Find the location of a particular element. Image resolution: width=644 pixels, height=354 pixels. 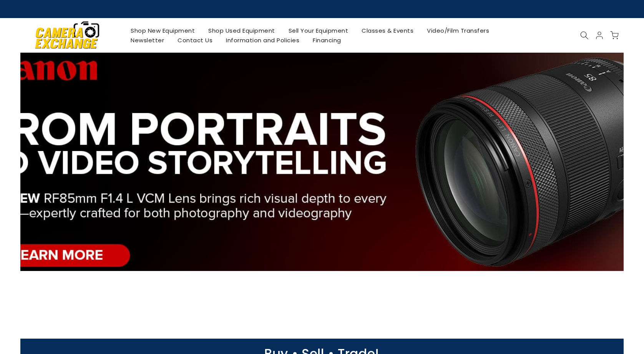

a: Information and Policies is located at coordinates (263, 40).